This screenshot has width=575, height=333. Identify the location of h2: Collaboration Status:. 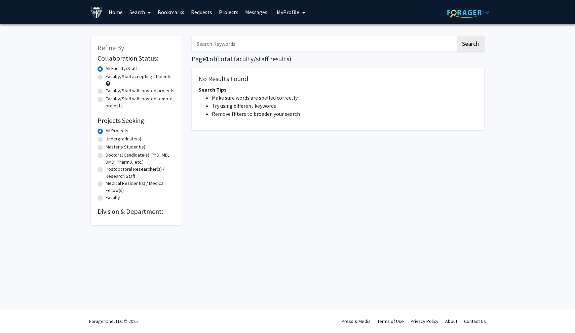
(136, 58).